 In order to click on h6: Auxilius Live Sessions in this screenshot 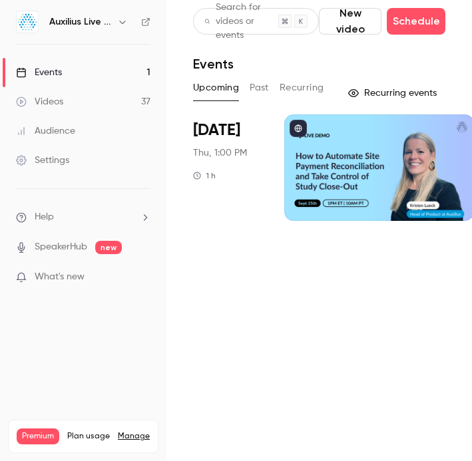, I will do `click(80, 22)`.